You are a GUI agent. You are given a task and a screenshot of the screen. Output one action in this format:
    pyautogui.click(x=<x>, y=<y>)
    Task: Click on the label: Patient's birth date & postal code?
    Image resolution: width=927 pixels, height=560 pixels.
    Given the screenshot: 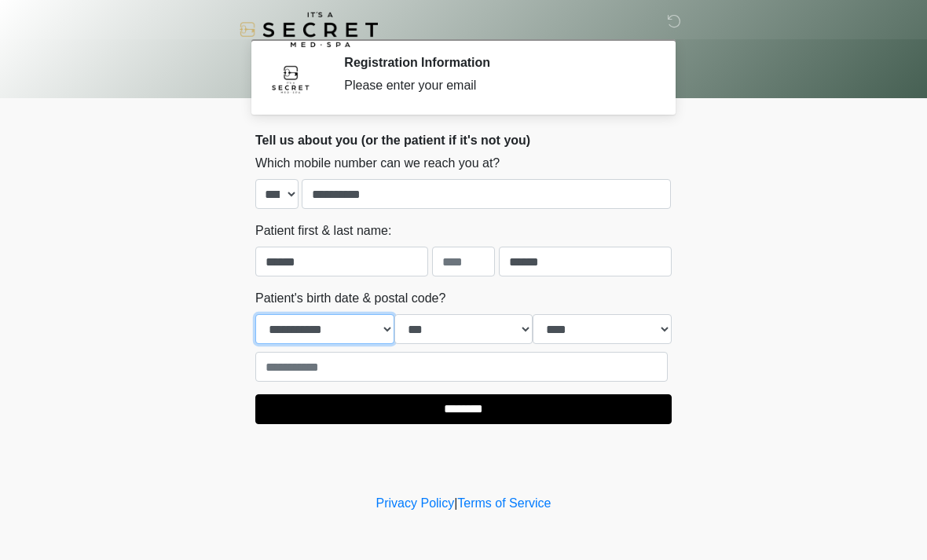 What is the action you would take?
    pyautogui.click(x=351, y=299)
    